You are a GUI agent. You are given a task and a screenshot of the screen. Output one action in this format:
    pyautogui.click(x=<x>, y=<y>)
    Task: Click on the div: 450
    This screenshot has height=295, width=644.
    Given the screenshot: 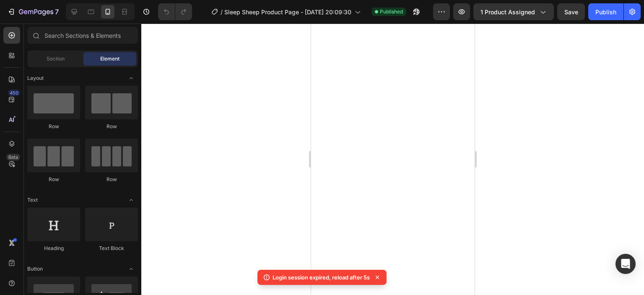 What is the action you would take?
    pyautogui.click(x=14, y=93)
    